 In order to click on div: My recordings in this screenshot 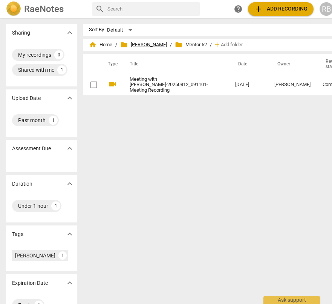, I will do `click(35, 55)`.